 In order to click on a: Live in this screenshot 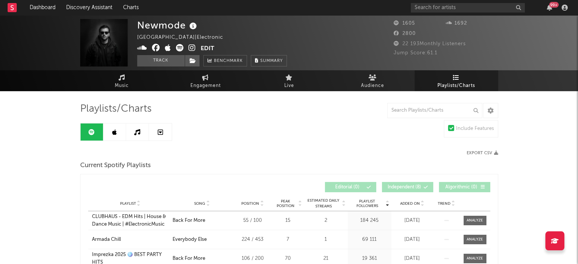, I will do `click(289, 81)`.